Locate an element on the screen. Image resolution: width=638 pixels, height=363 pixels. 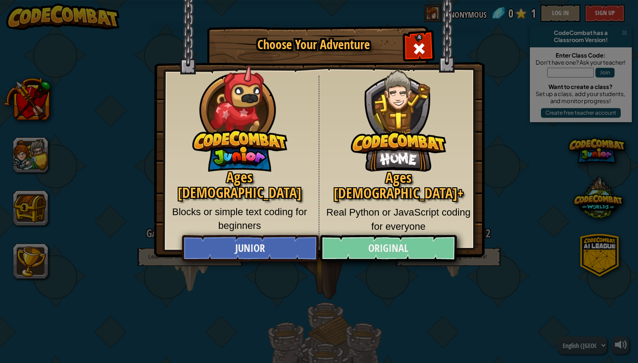
img: CodeCombat Original hero character is located at coordinates (398, 113).